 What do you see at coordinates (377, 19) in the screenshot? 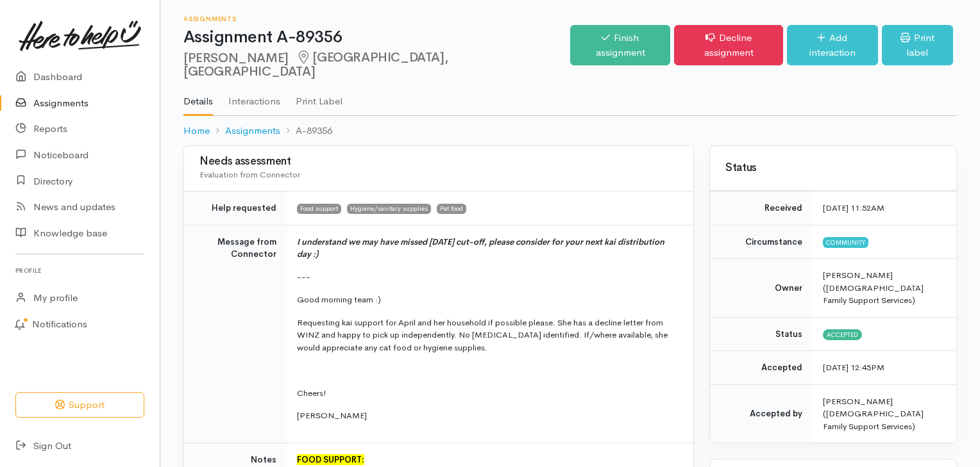
I see `h6: Assignments` at bounding box center [377, 19].